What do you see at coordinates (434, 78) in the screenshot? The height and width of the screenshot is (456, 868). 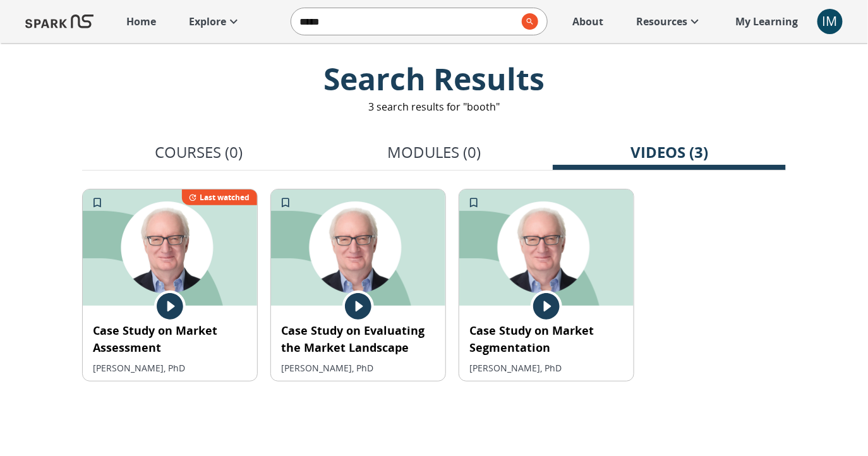 I see `p: Search Results` at bounding box center [434, 78].